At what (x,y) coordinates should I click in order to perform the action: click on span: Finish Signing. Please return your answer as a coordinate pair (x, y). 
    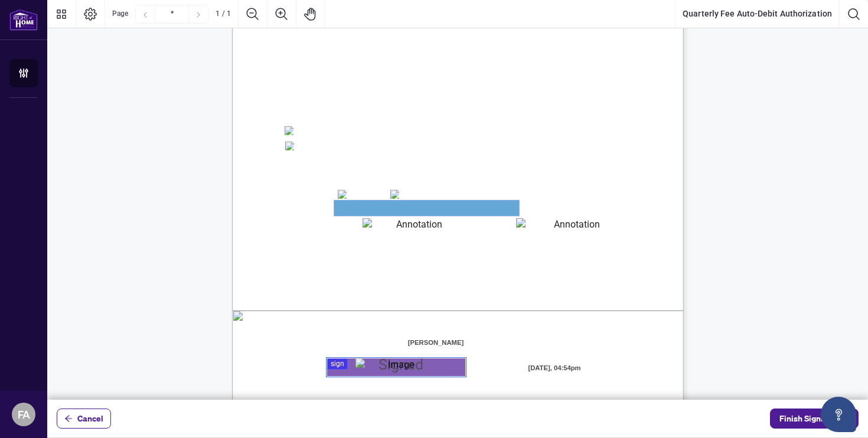
    Looking at the image, I should click on (806, 419).